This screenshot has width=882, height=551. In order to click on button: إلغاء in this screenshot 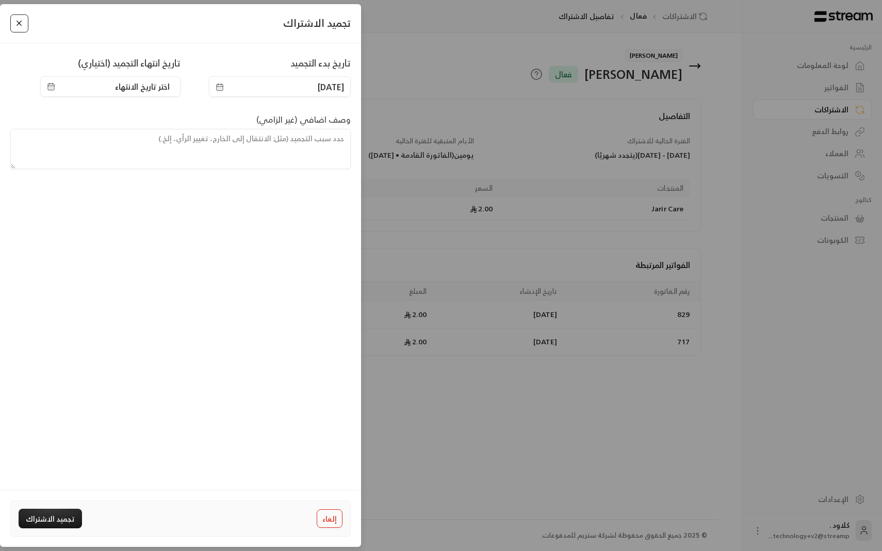, I will do `click(329, 519)`.